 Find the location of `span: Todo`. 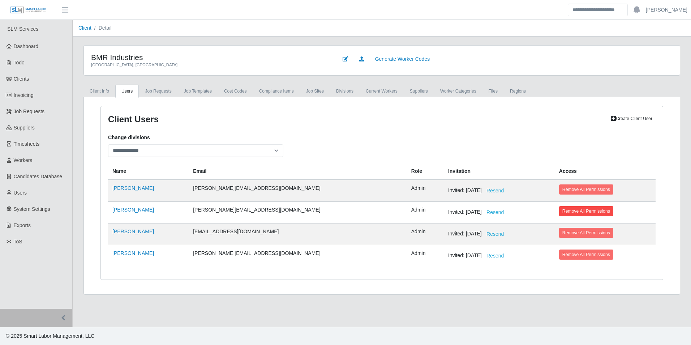

span: Todo is located at coordinates (19, 63).